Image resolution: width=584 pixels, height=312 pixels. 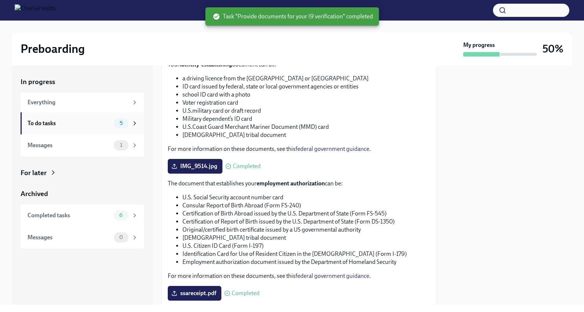 What do you see at coordinates (553, 49) in the screenshot?
I see `h3: 50%` at bounding box center [553, 49].